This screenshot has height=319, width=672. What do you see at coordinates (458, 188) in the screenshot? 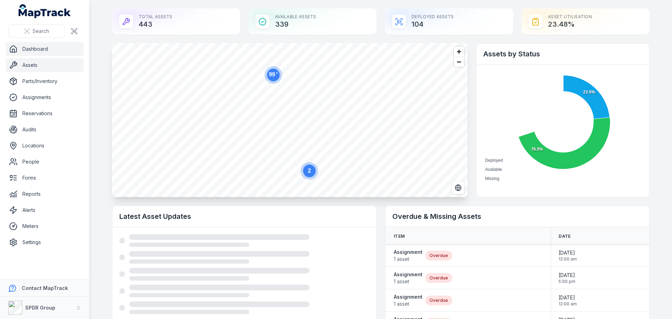
I see `button: Switch to Satellite View` at bounding box center [458, 188].